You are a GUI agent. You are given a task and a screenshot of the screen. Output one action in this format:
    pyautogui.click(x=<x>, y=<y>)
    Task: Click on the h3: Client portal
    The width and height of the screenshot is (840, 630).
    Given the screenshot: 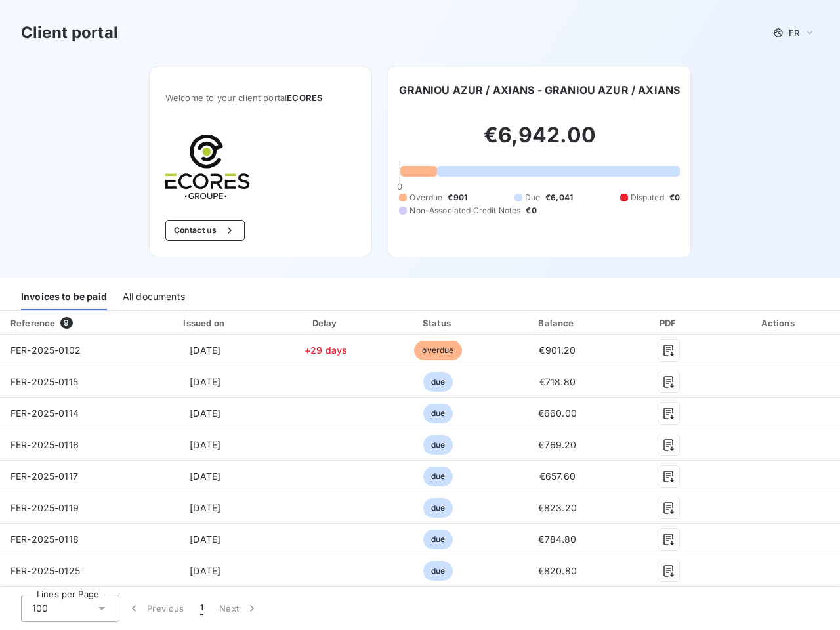 What is the action you would take?
    pyautogui.click(x=70, y=33)
    